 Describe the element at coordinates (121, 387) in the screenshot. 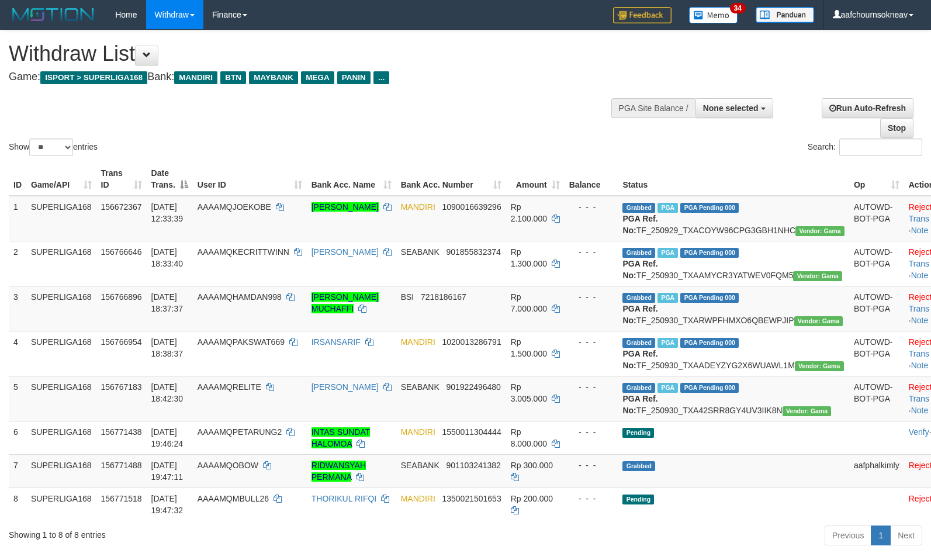

I see `span: 156767183` at that location.